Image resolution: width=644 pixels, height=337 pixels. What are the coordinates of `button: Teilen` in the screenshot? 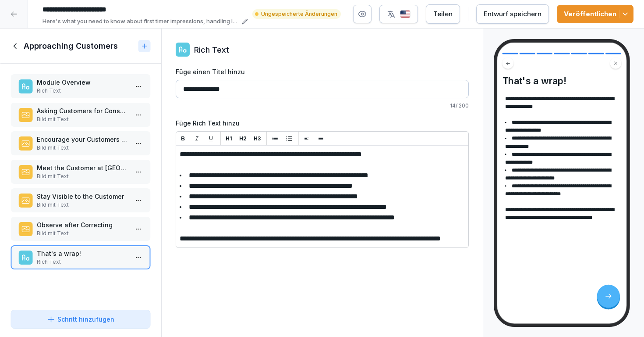 It's located at (443, 14).